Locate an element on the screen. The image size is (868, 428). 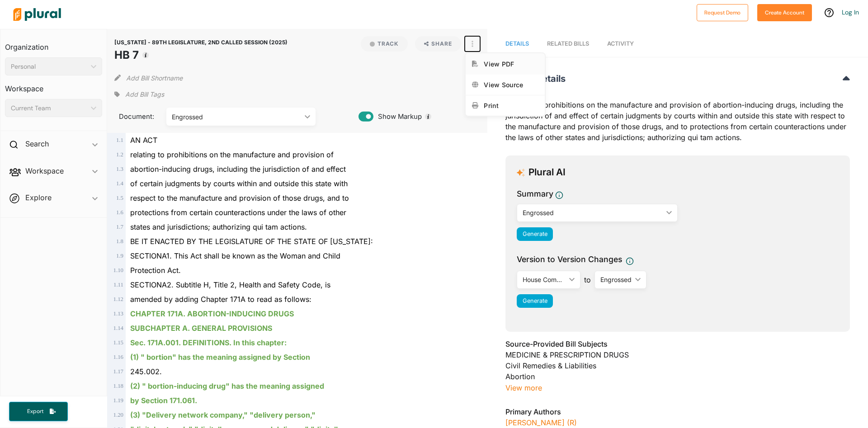
span: Show Markup is located at coordinates (397, 116).